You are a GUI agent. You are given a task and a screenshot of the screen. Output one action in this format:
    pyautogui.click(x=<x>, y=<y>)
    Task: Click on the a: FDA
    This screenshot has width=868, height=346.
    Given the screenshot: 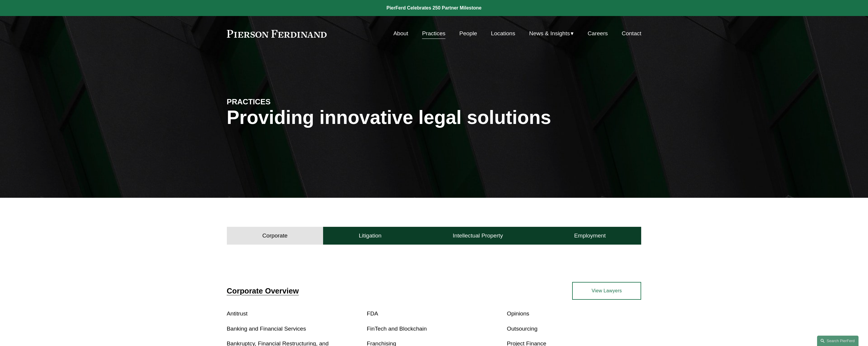 What is the action you would take?
    pyautogui.click(x=373, y=313)
    